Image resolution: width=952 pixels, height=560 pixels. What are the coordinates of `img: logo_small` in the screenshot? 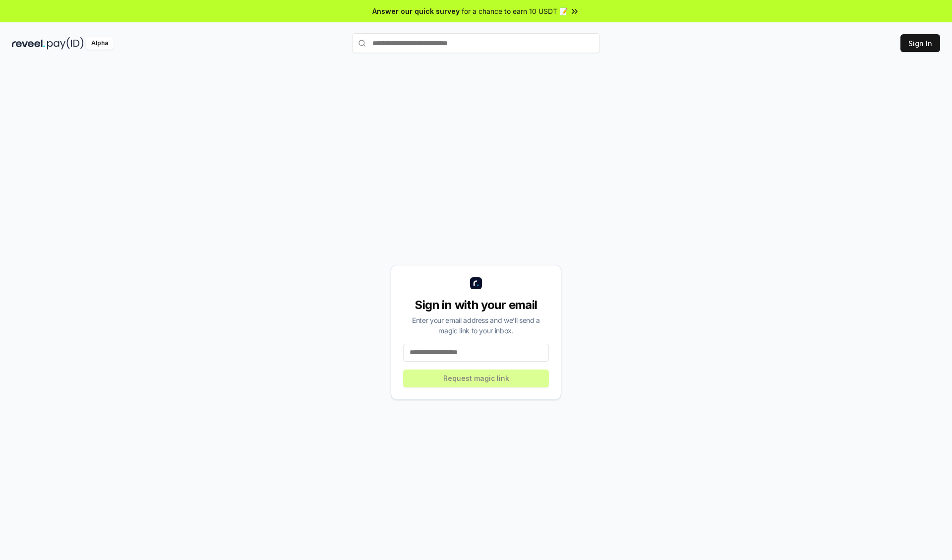 It's located at (476, 283).